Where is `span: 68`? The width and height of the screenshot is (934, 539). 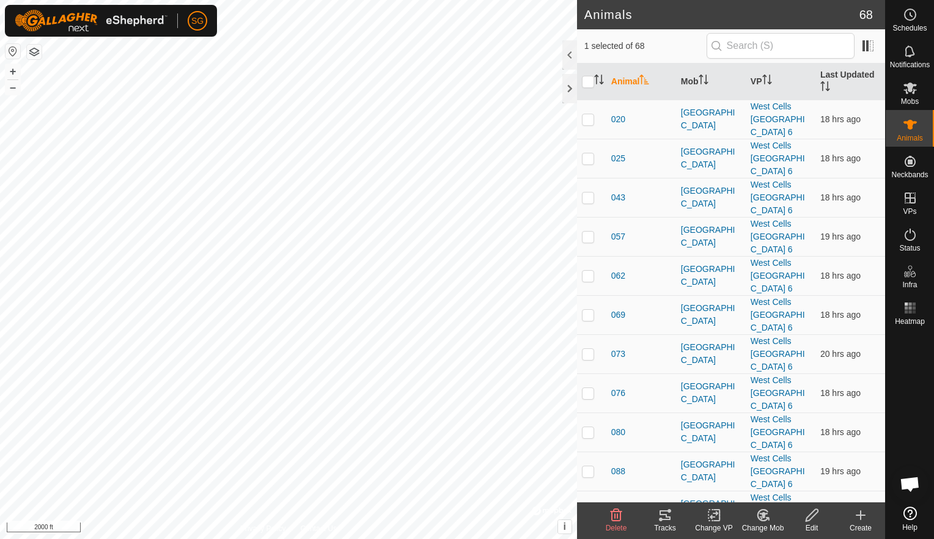
span: 68 is located at coordinates (867, 15).